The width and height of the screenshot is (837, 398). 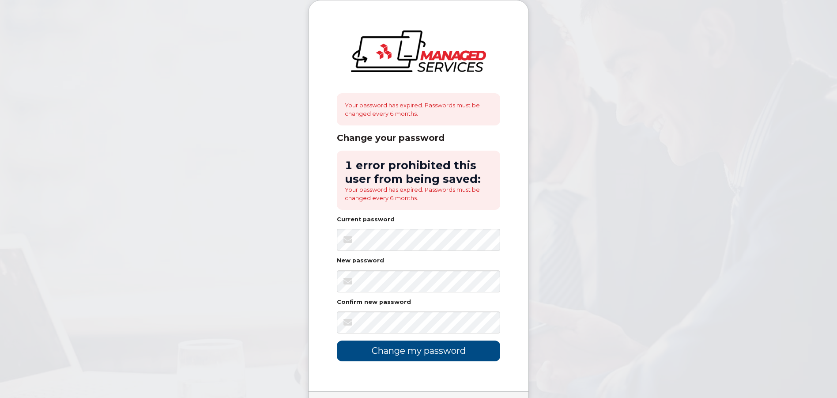 I want to click on div: Change your password, so click(x=418, y=138).